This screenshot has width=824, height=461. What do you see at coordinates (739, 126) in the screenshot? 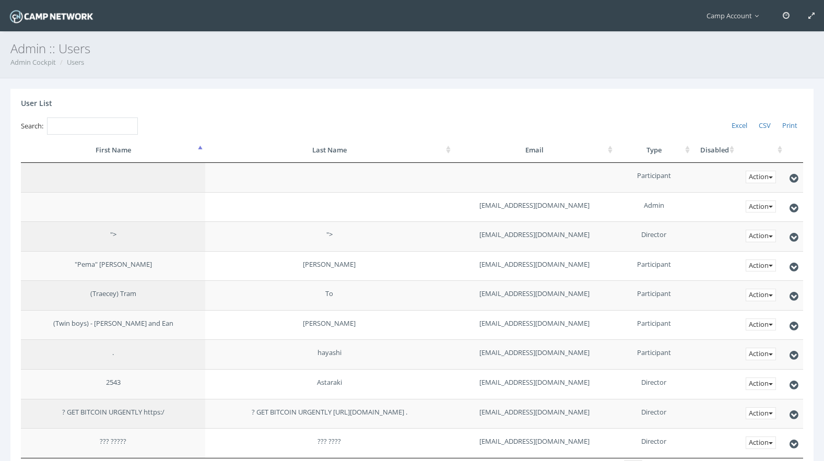
I see `a: Excel` at bounding box center [739, 126].